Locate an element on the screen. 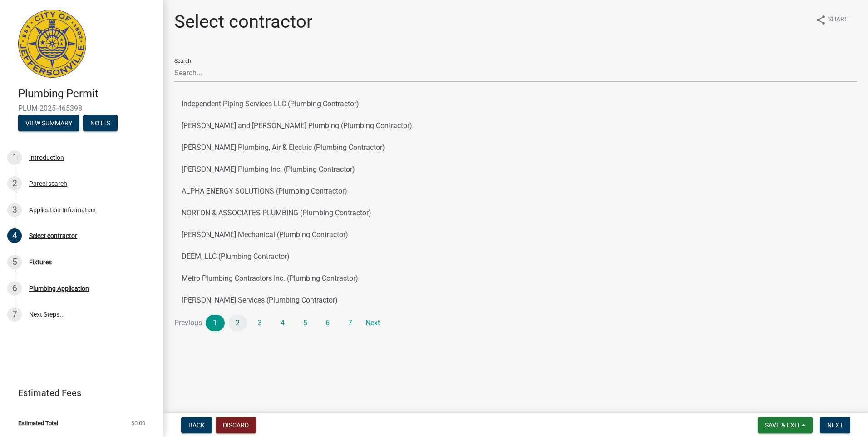  div: Select contractor is located at coordinates (53, 236).